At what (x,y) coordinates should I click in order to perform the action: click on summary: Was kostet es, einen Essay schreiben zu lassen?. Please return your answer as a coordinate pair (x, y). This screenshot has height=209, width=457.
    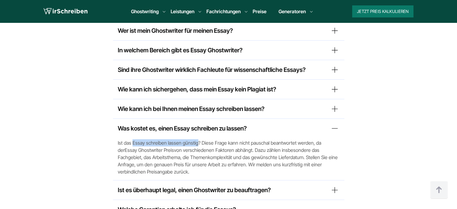
    Looking at the image, I should click on (228, 128).